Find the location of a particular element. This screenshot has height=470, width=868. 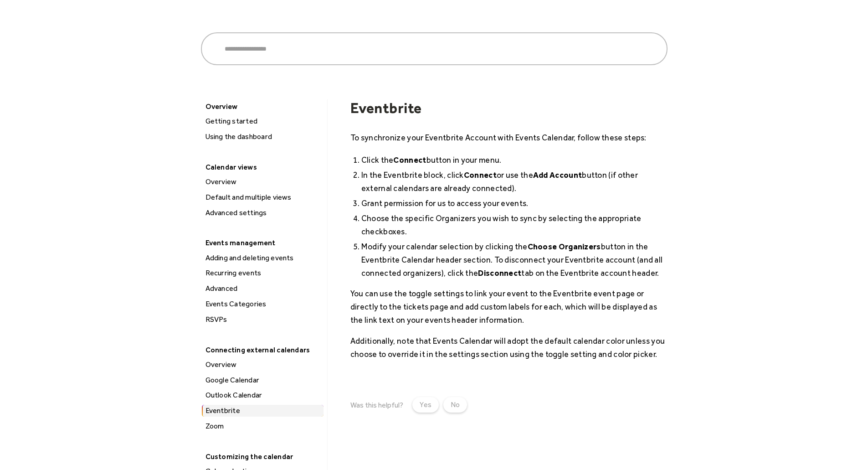

div: Was this helpful? is located at coordinates (377, 405).